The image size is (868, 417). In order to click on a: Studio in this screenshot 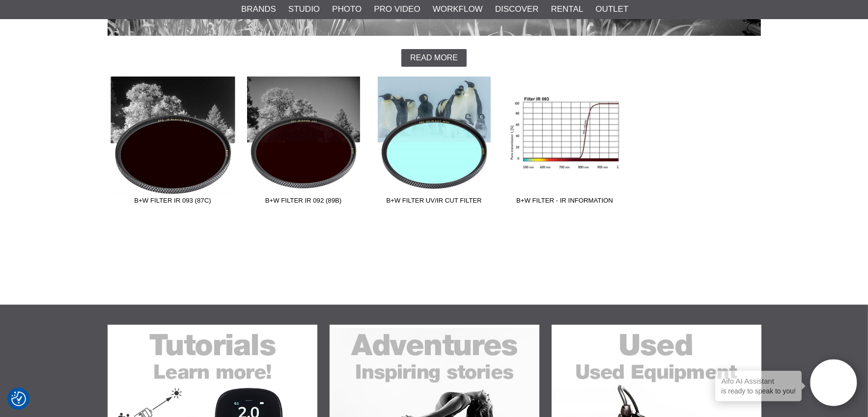, I will do `click(304, 9)`.